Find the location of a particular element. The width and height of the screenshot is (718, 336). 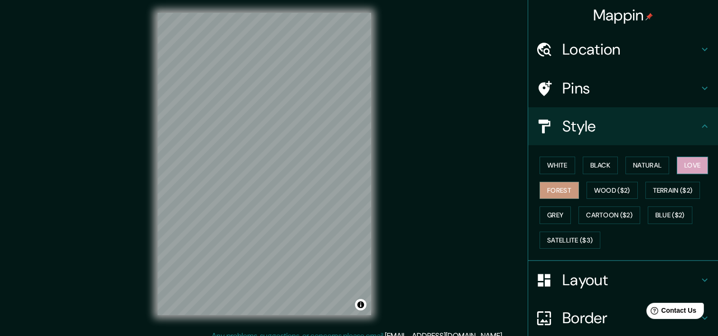

span: Contact Us is located at coordinates (45, 11).